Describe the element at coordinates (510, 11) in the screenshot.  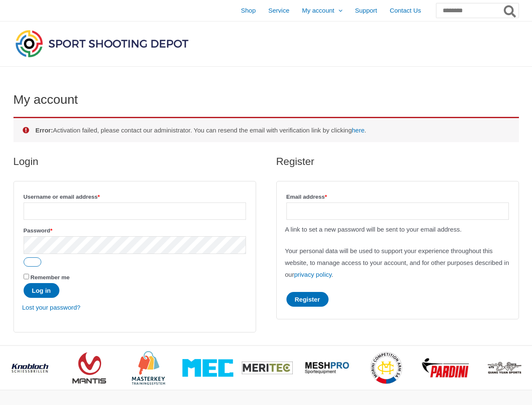
I see `button: Search` at that location.